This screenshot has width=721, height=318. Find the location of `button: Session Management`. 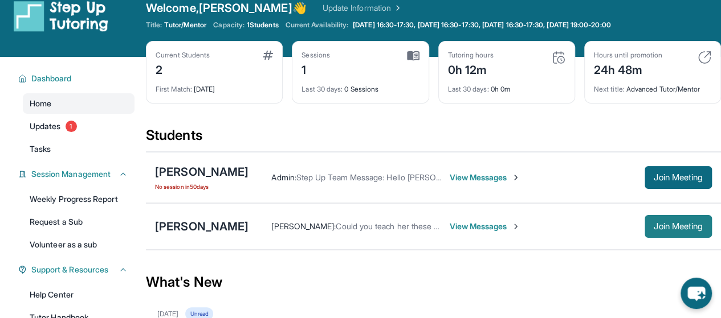

button: Session Management is located at coordinates (77, 174).